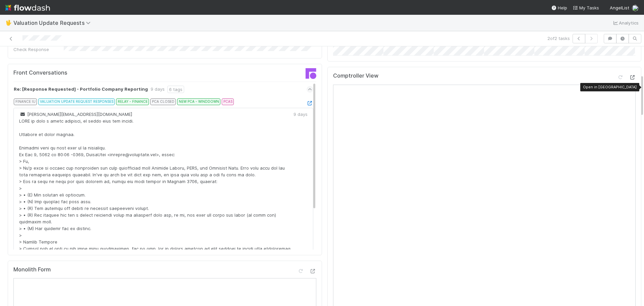 The image size is (644, 306). Describe the element at coordinates (559, 38) in the screenshot. I see `span: 2 of 2 tasks` at that location.